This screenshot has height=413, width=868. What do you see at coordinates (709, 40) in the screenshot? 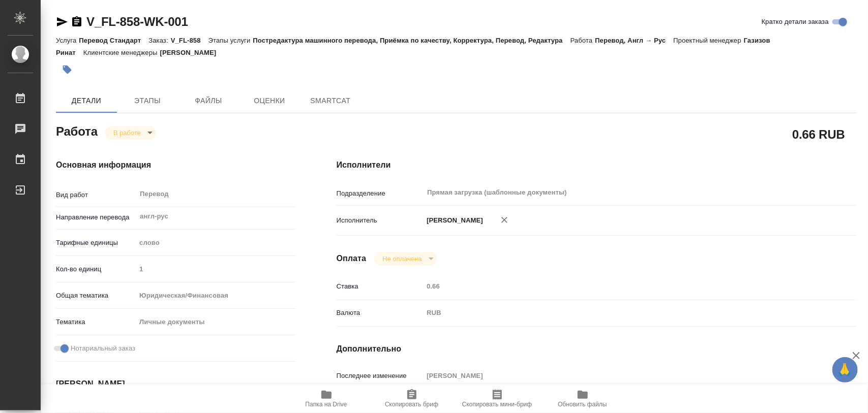
I see `p: Проектный менеджер` at bounding box center [709, 40].